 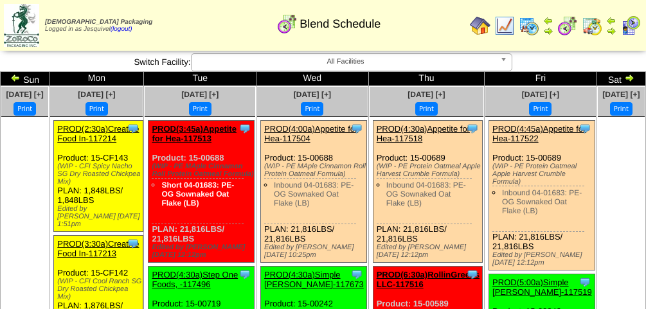 I want to click on td: Tue, so click(x=200, y=79).